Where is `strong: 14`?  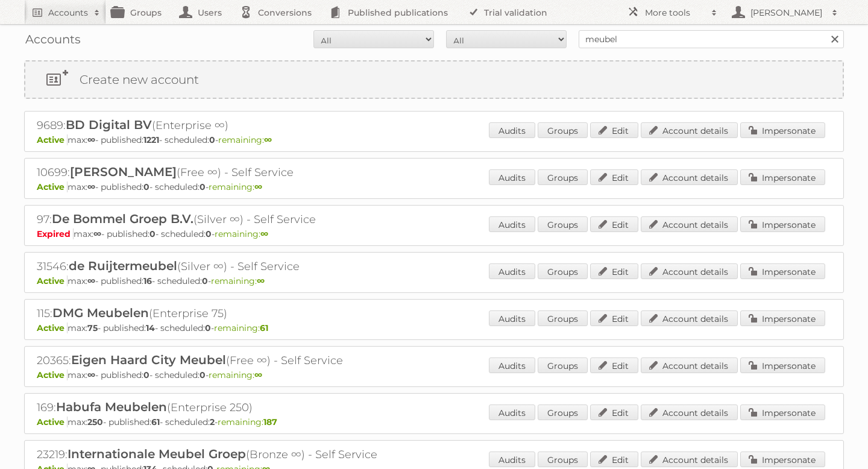
strong: 14 is located at coordinates (150, 328).